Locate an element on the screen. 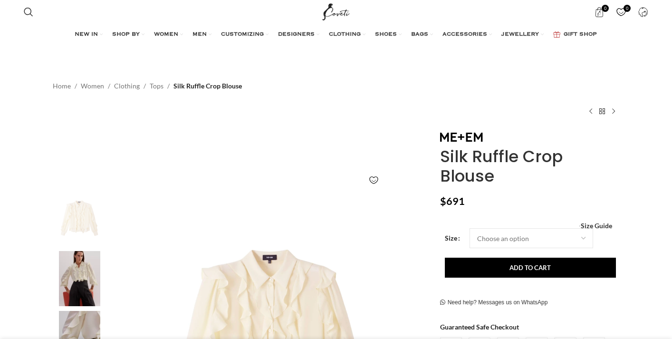 The width and height of the screenshot is (672, 339). bdi: 691 is located at coordinates (453, 201).